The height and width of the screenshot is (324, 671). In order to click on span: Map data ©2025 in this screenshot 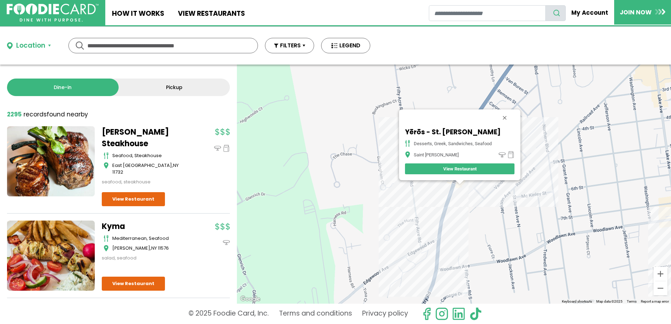, I will do `click(610, 302)`.